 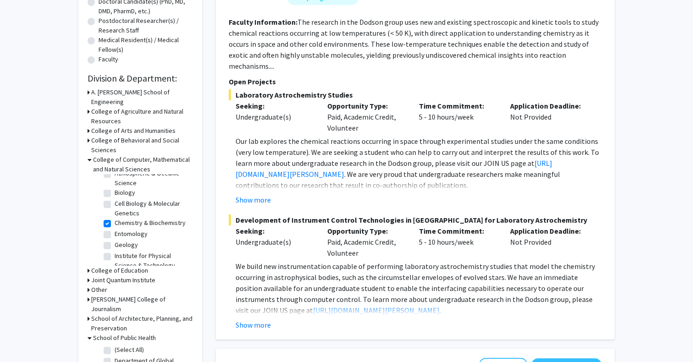 I want to click on label: Postdoctoral Researcher(s) / Research Staff, so click(x=146, y=26).